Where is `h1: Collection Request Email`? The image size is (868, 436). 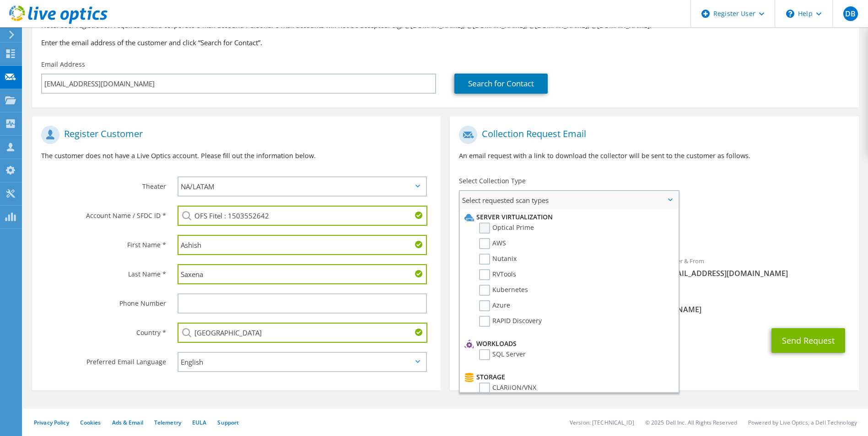
h1: Collection Request Email is located at coordinates (651, 135).